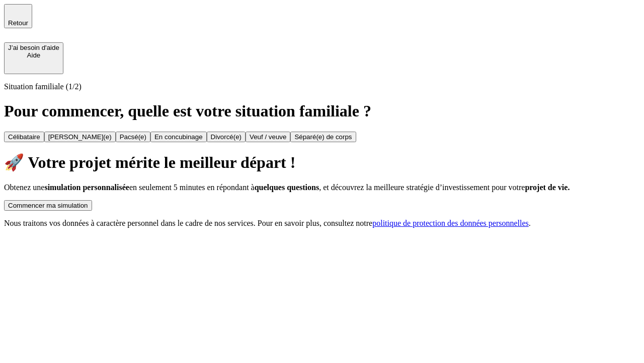  What do you see at coordinates (422, 187) in the screenshot?
I see `span: , et découvrez la meilleure stratégie d’investissement pour votre` at bounding box center [422, 187].